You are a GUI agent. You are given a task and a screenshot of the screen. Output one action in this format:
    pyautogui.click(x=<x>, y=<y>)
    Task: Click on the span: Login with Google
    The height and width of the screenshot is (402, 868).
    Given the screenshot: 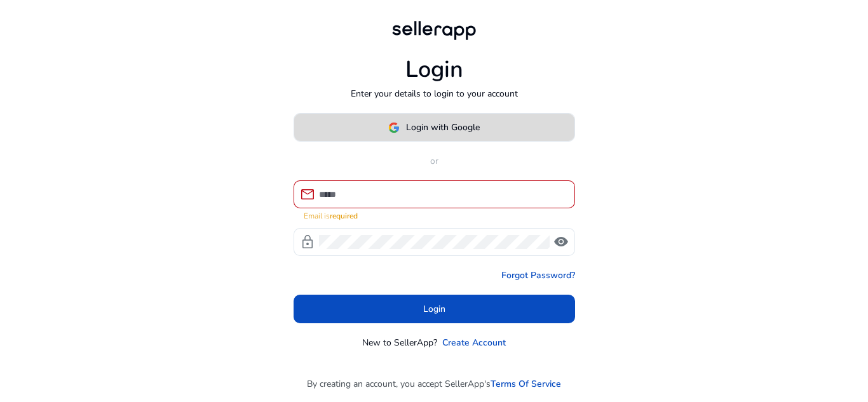 What is the action you would take?
    pyautogui.click(x=443, y=127)
    